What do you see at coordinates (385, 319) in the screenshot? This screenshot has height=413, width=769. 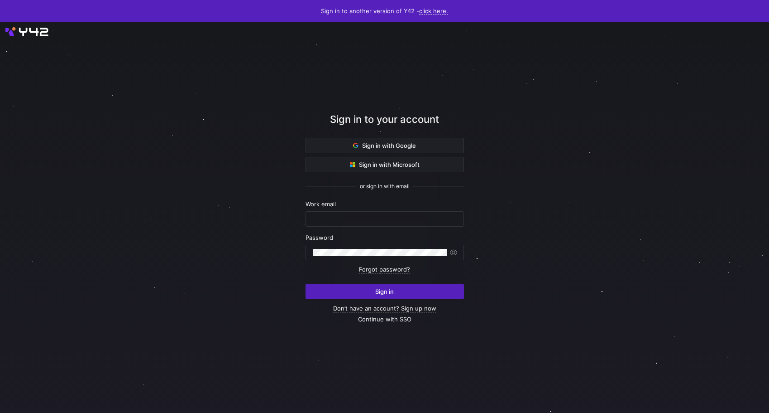 I see `a: Continue with SSO` at bounding box center [385, 319].